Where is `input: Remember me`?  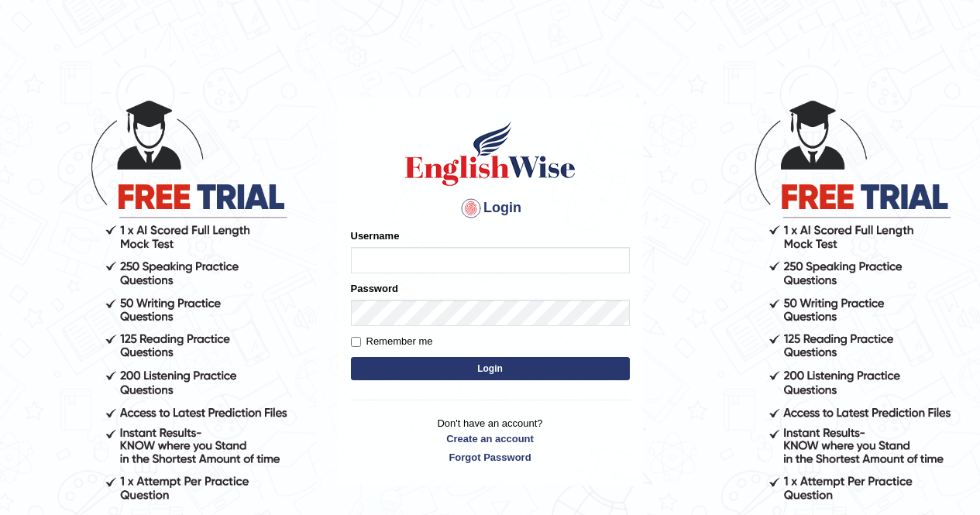 input: Remember me is located at coordinates (355, 342).